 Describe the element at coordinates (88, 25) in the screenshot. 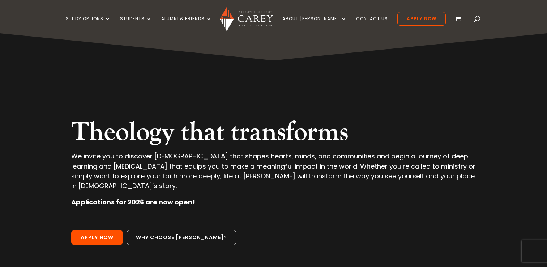

I see `a: Study Options` at that location.